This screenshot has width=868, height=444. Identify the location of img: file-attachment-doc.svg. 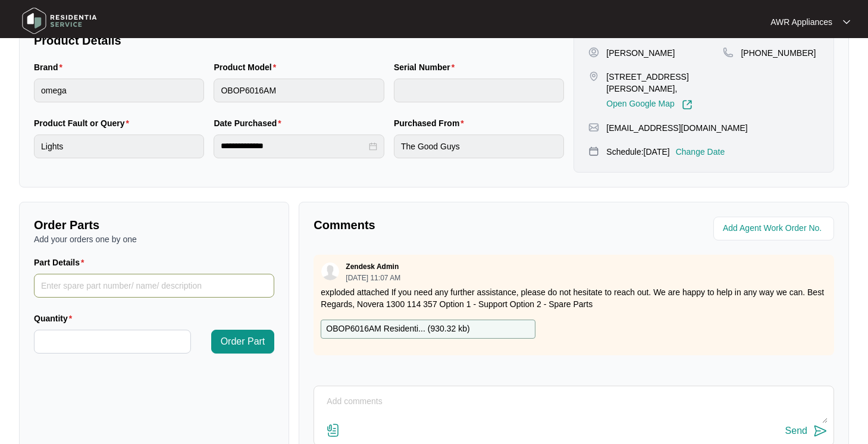
(333, 430).